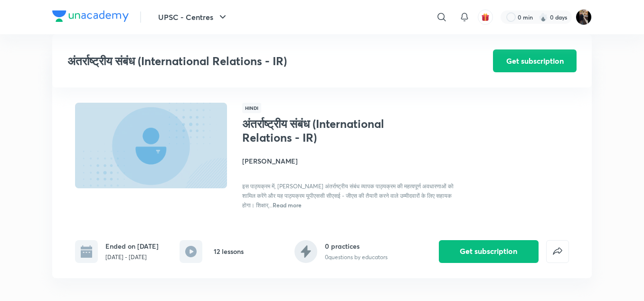 The image size is (644, 301). What do you see at coordinates (544, 17) in the screenshot?
I see `img: streak` at bounding box center [544, 17].